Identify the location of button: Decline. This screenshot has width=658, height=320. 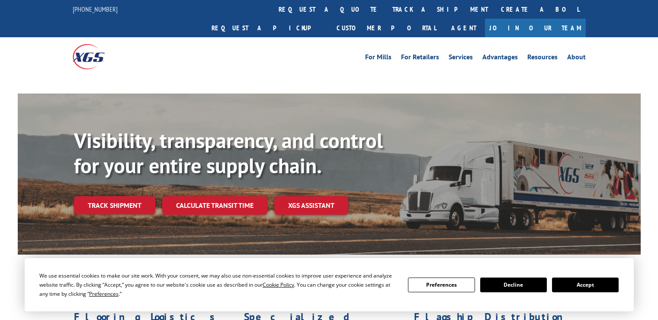
(513, 285).